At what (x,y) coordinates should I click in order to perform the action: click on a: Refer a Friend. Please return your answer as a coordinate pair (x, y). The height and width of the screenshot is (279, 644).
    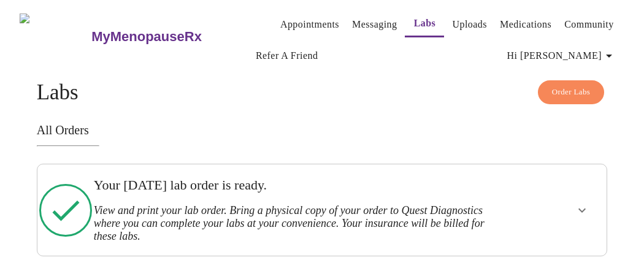
    Looking at the image, I should click on (287, 56).